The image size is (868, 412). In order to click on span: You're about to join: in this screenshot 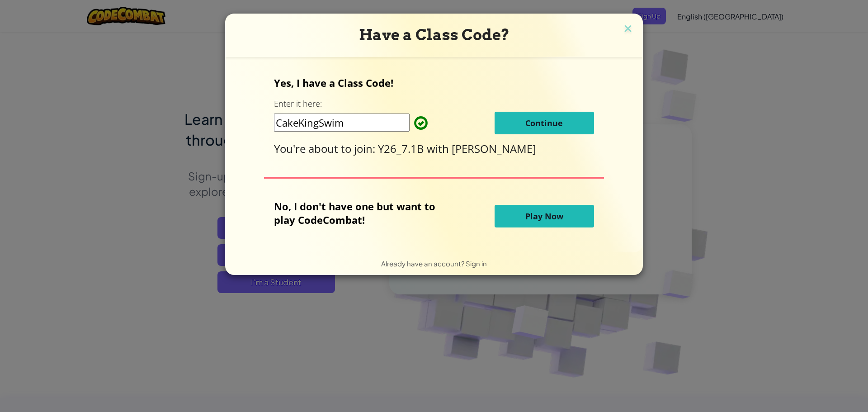, I will do `click(326, 148)`.